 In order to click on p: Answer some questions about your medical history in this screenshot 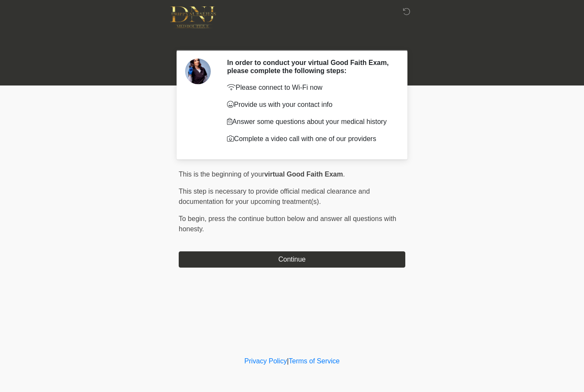, I will do `click(309, 122)`.